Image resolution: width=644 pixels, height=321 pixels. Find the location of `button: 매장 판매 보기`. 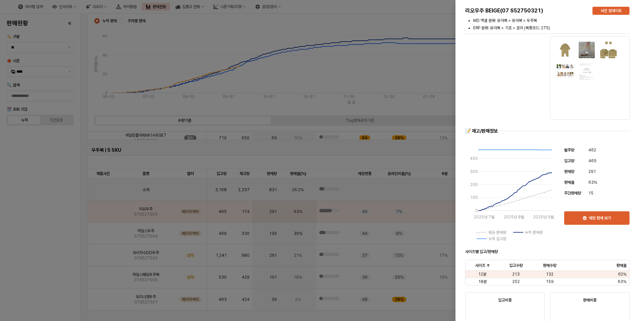

button: 매장 판매 보기 is located at coordinates (597, 218).